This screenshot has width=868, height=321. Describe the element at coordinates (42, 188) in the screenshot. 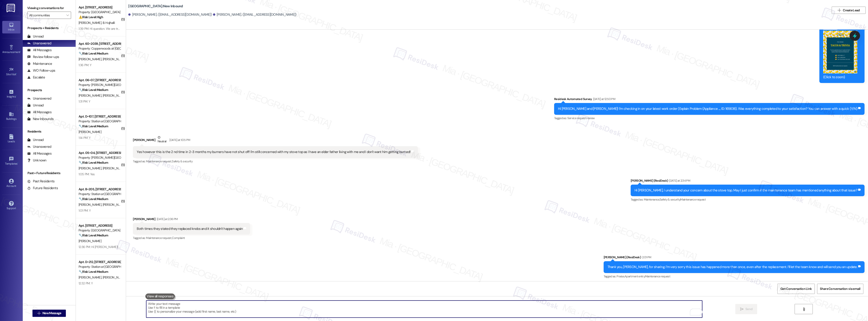

I see `div: Future Residents` at that location.